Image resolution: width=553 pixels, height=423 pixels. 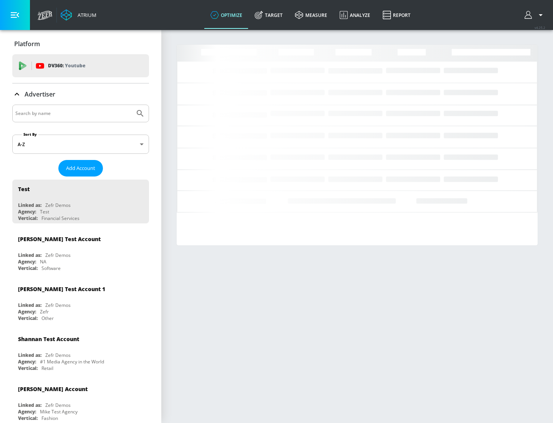 I want to click on div: #1 Media Agency in the World, so click(x=72, y=361).